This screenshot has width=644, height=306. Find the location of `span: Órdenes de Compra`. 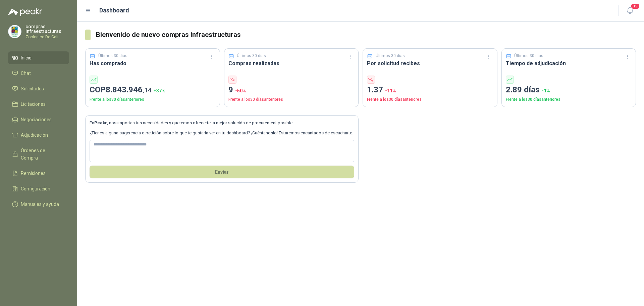

span: Órdenes de Compra is located at coordinates (41, 154).